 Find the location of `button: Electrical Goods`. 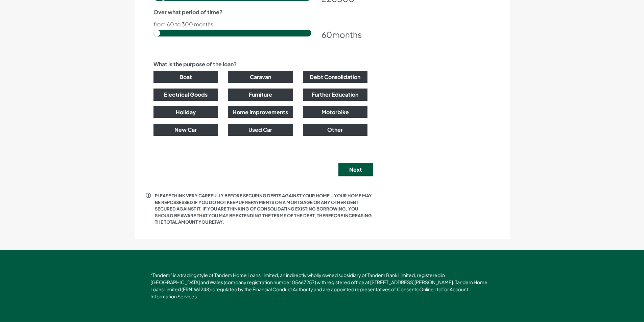

button: Electrical Goods is located at coordinates (185, 94).